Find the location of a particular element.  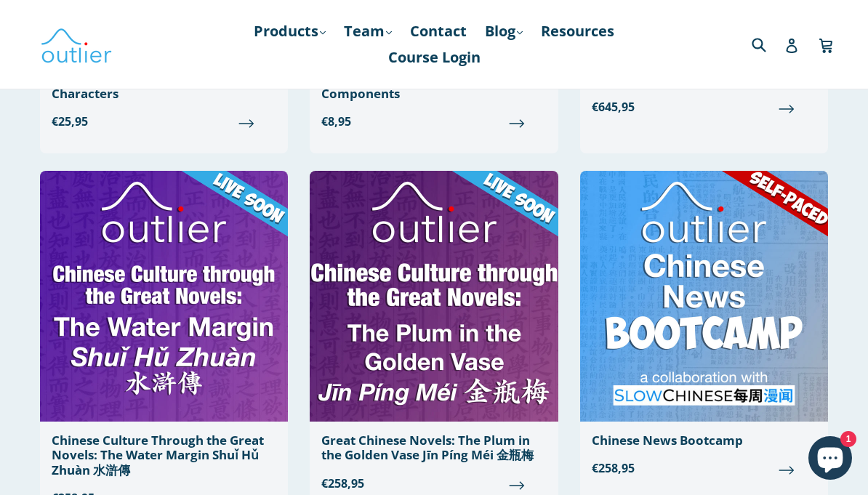

a: Resources is located at coordinates (577, 32).